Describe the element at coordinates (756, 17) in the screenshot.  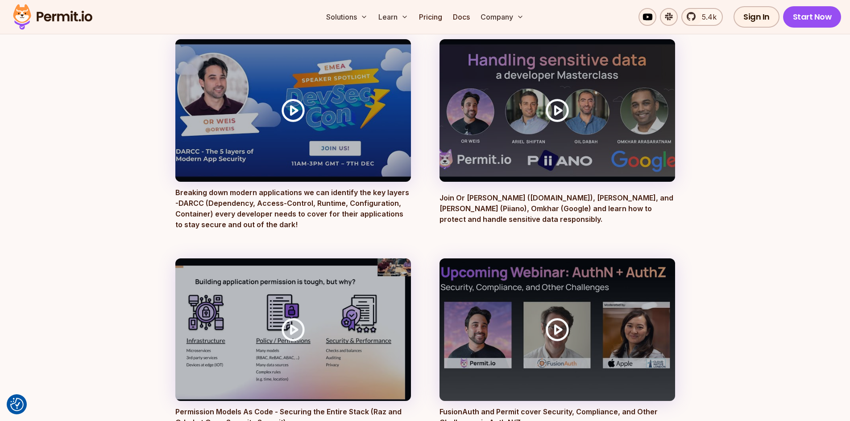
I see `a: Sign In` at that location.